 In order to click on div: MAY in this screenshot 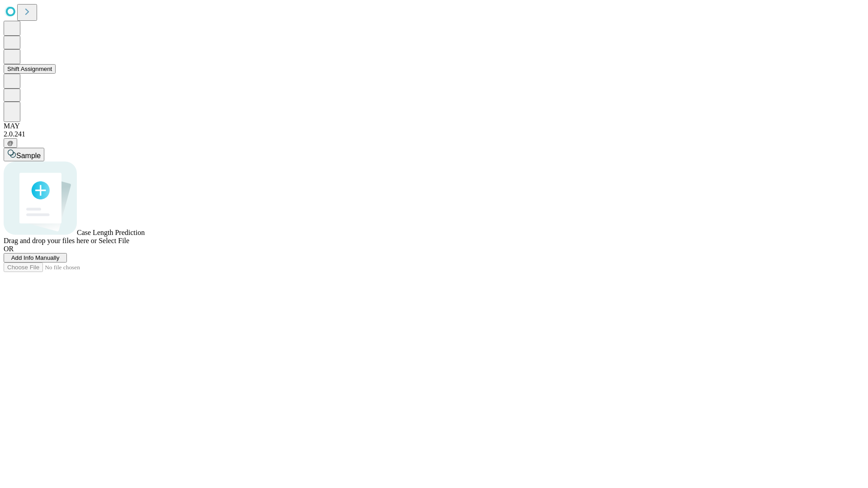, I will do `click(434, 126)`.